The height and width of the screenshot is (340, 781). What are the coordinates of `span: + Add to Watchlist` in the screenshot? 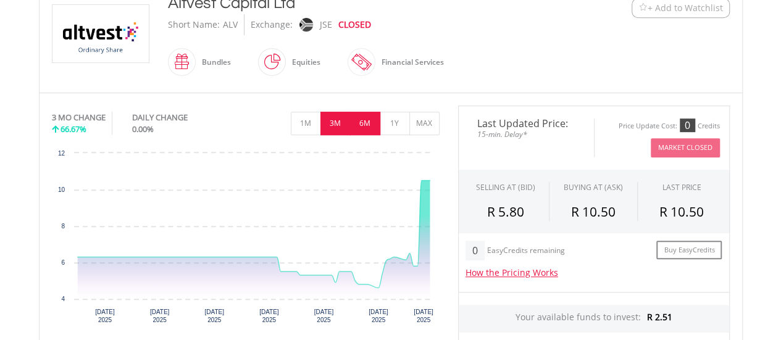 It's located at (685, 8).